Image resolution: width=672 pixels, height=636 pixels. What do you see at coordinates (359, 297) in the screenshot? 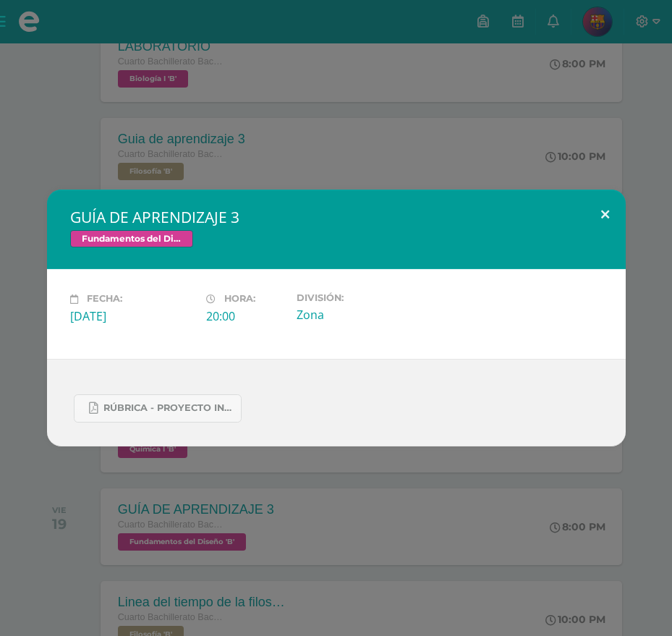
I see `label: División:` at bounding box center [359, 297].